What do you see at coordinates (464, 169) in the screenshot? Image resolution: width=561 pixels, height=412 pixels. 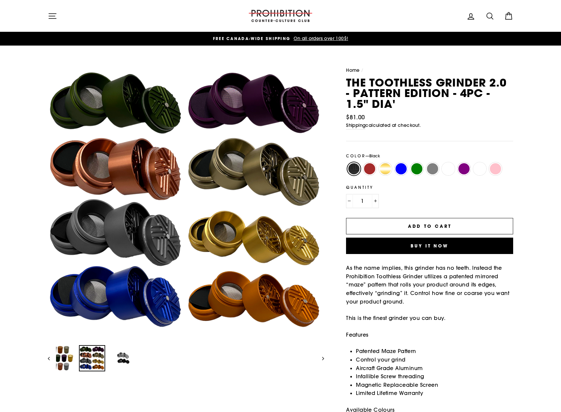 I see `label: Matte Purple` at bounding box center [464, 169].